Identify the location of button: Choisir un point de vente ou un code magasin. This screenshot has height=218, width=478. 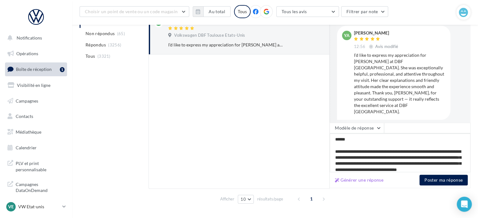
(134, 12).